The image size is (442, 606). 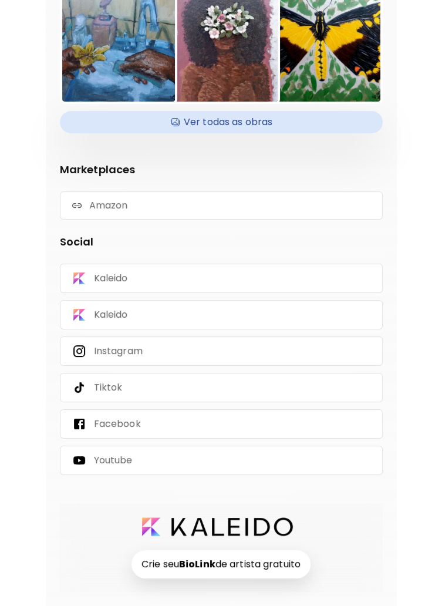 What do you see at coordinates (221, 241) in the screenshot?
I see `p: Social` at bounding box center [221, 241].